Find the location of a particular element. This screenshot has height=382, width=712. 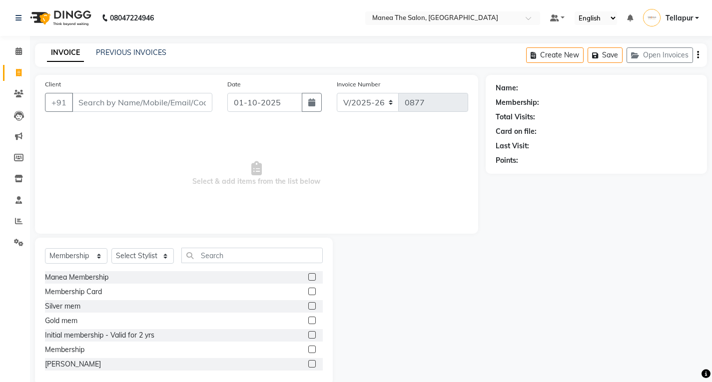

div: Membership Card is located at coordinates (73, 292).